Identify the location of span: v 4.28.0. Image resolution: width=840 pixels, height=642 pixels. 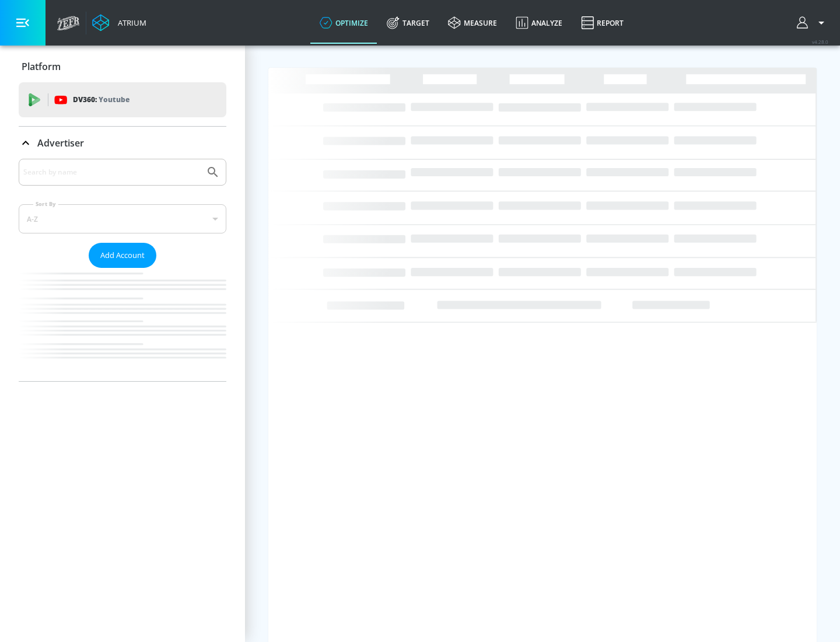
(820, 41).